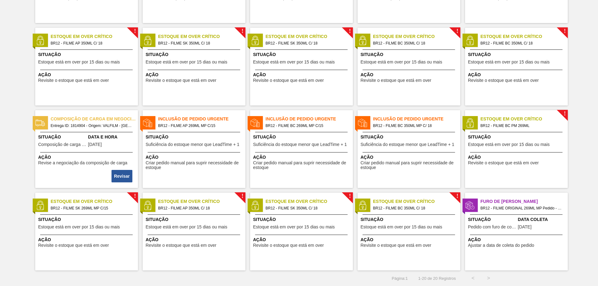  Describe the element at coordinates (95, 145) in the screenshot. I see `span: 03/09/2025,` at that location.